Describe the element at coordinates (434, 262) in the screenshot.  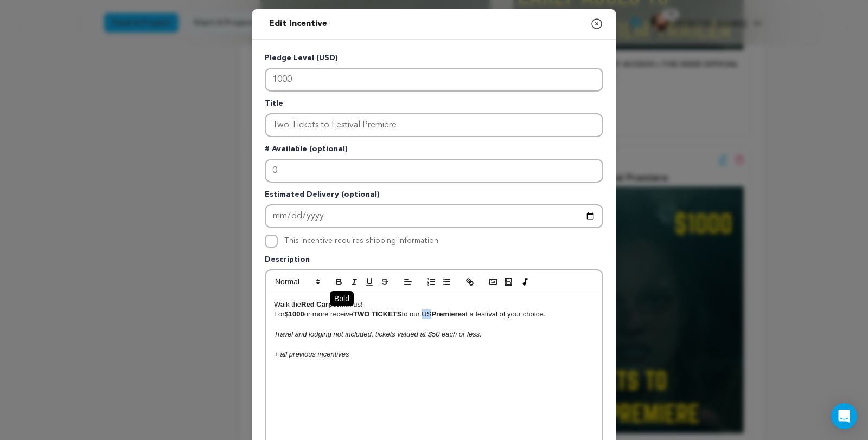
I see `p: Description` at that location.